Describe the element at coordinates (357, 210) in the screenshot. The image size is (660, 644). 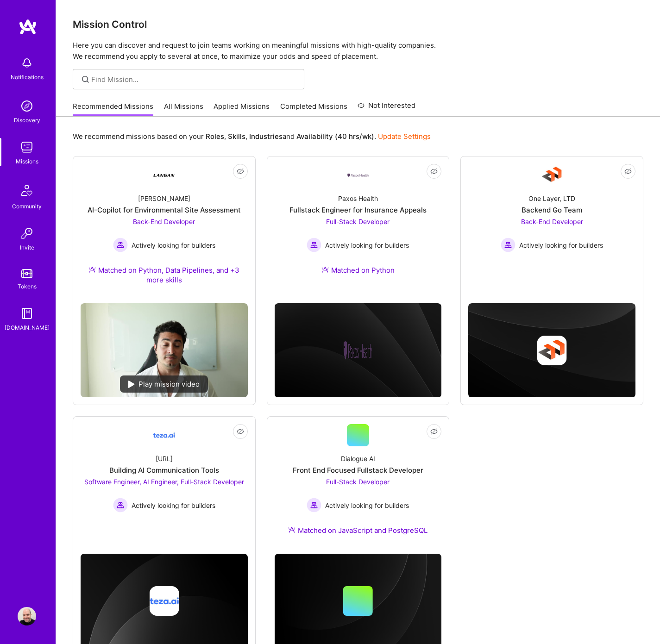
I see `div: Fullstack Engineer for Insurance Appeals` at that location.